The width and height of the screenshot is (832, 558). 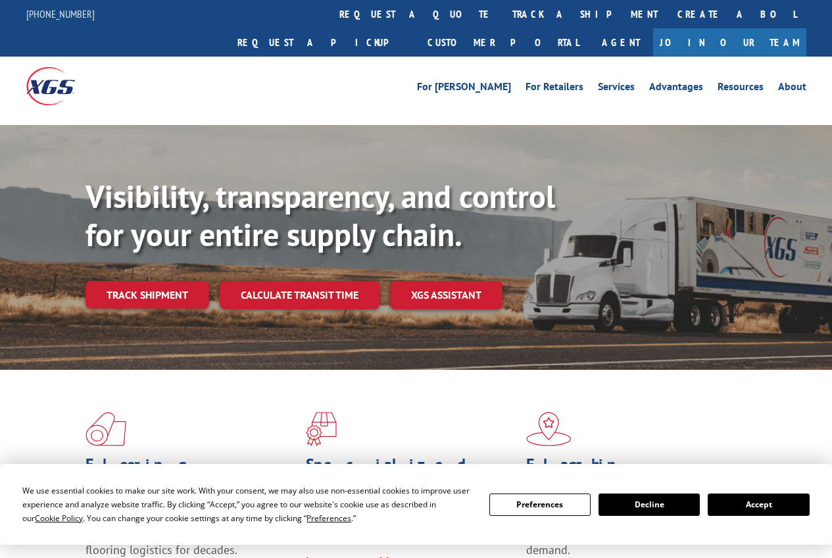 I want to click on a: For Retailers, so click(x=554, y=89).